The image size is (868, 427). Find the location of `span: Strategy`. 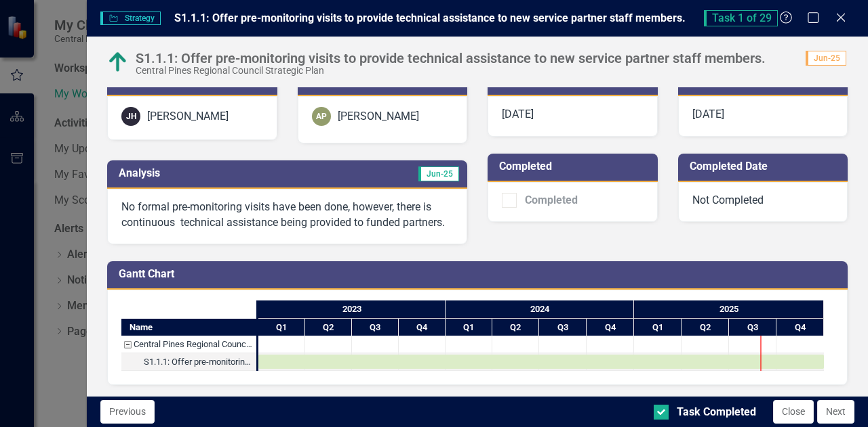

span: Strategy is located at coordinates (130, 19).